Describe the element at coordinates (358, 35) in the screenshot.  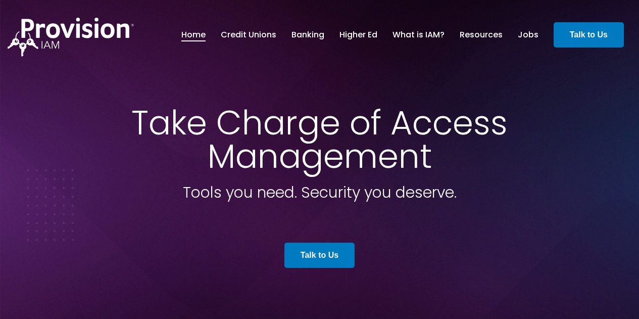
I see `a: Higher Ed` at that location.